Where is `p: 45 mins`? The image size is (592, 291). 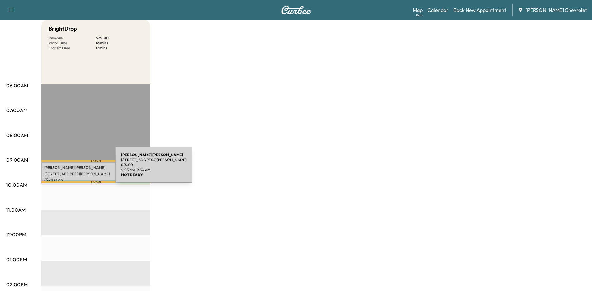
p: 45 mins is located at coordinates (119, 43).